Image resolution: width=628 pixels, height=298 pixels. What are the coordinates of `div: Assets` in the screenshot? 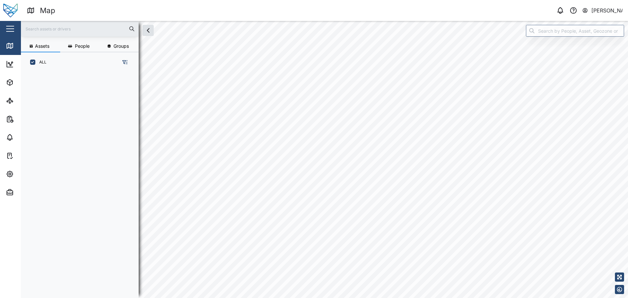 It's located at (27, 82).